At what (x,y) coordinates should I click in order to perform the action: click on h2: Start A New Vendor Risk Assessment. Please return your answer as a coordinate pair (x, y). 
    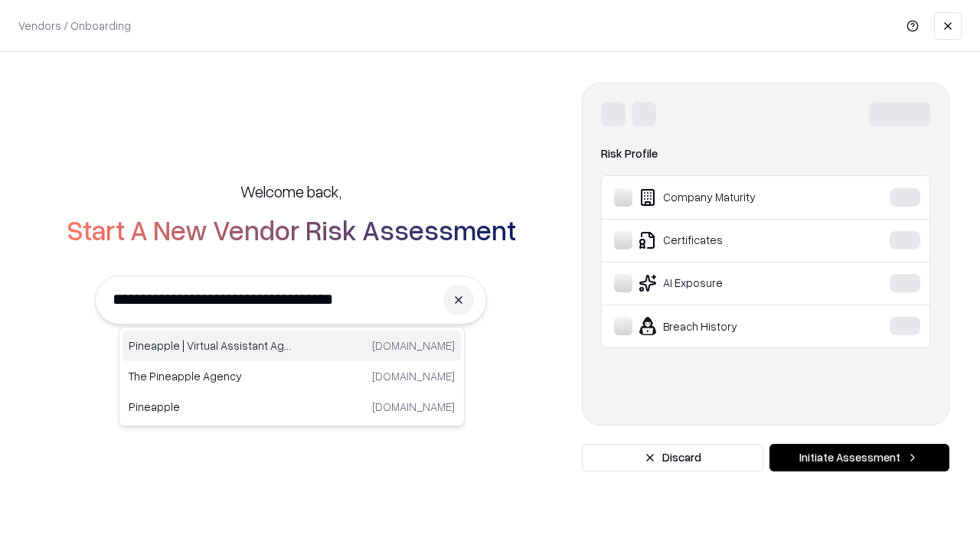
    Looking at the image, I should click on (291, 230).